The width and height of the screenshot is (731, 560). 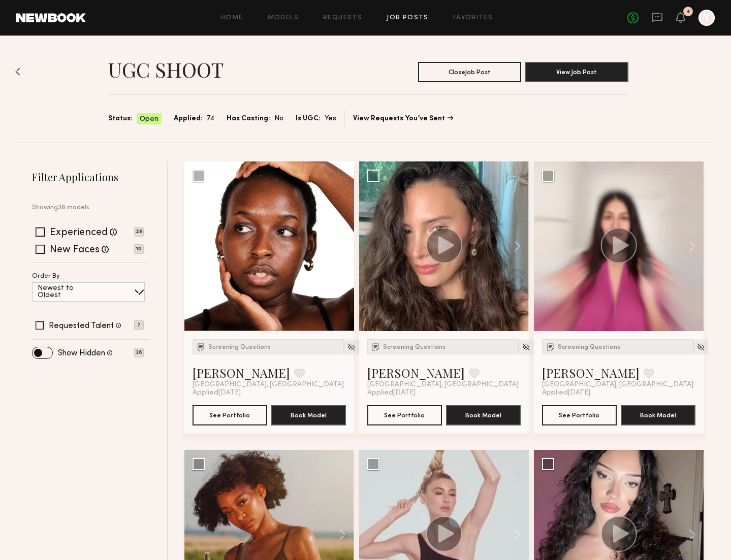 What do you see at coordinates (577, 72) in the screenshot?
I see `button: View Job Post` at bounding box center [577, 72].